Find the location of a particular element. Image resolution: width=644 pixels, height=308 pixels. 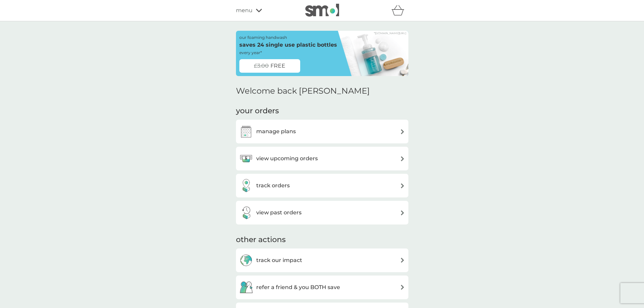

span: FREE is located at coordinates (278, 66).